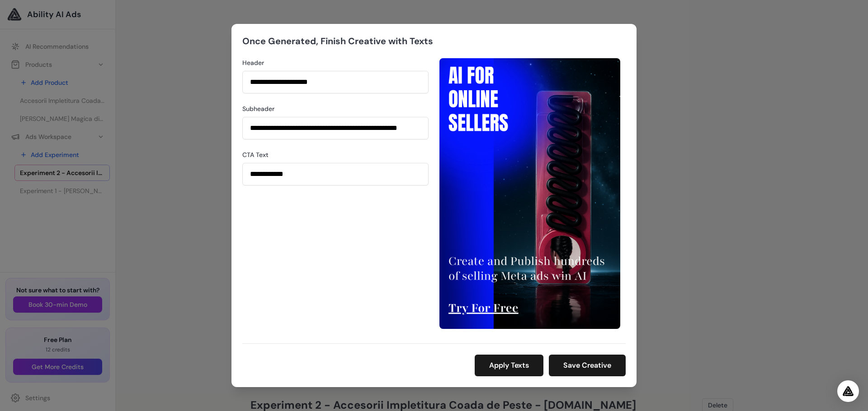 This screenshot has width=868, height=411. What do you see at coordinates (509, 366) in the screenshot?
I see `button: Apply Texts` at bounding box center [509, 366].